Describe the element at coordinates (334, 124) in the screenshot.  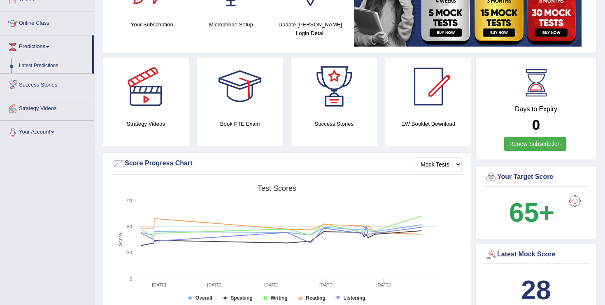
I see `h4: Success Stories` at that location.